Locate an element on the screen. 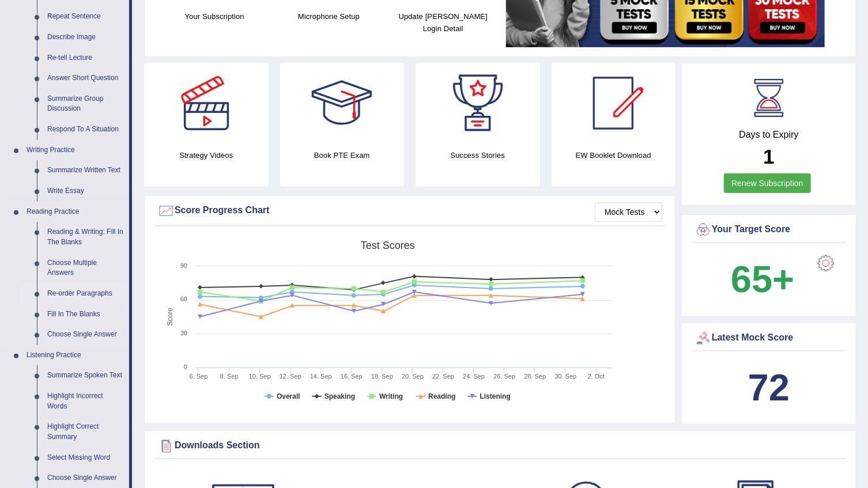 Image resolution: width=868 pixels, height=488 pixels. tspan: 20. Sep is located at coordinates (413, 376).